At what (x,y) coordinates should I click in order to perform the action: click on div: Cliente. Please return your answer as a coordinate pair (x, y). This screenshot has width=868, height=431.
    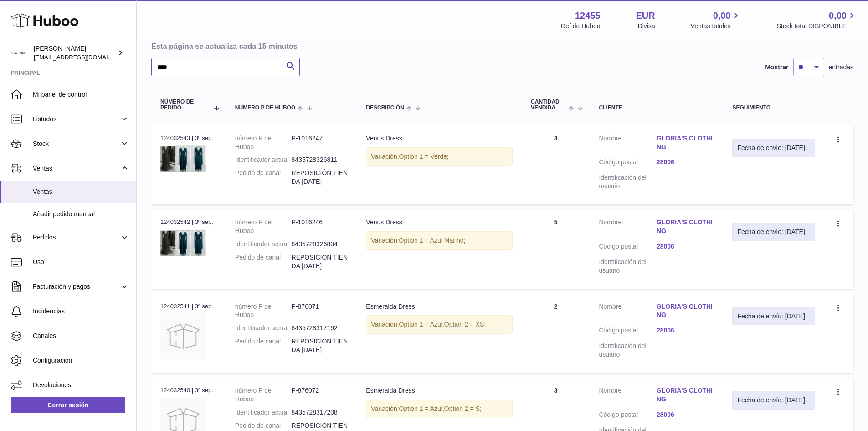
    Looking at the image, I should click on (656, 108).